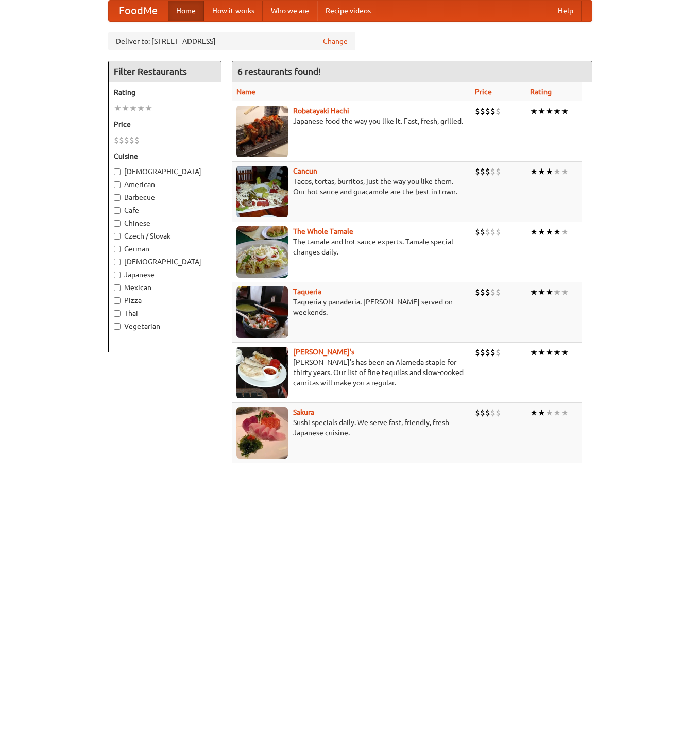  What do you see at coordinates (186, 11) in the screenshot?
I see `a: Home` at bounding box center [186, 11].